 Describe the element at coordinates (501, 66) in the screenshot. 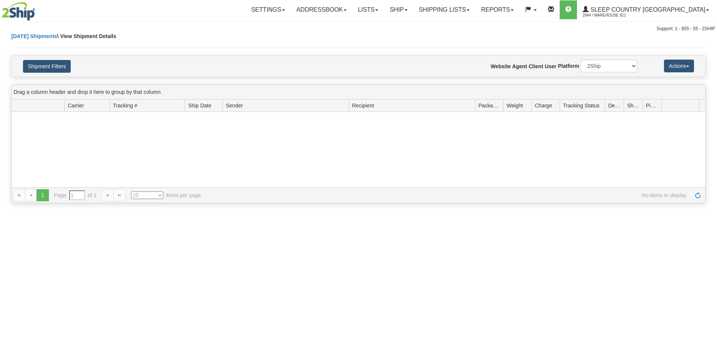

I see `label: Website` at that location.